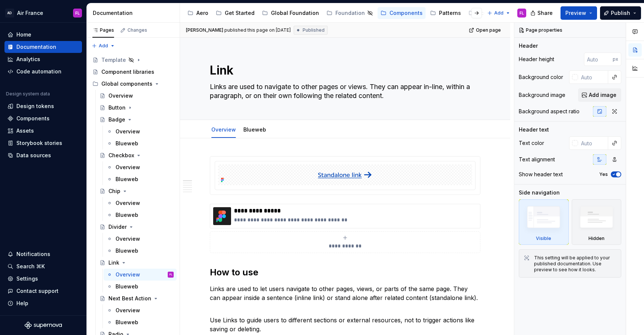 This screenshot has height=335, width=644. Describe the element at coordinates (43, 47) in the screenshot. I see `a: Documentation` at that location.